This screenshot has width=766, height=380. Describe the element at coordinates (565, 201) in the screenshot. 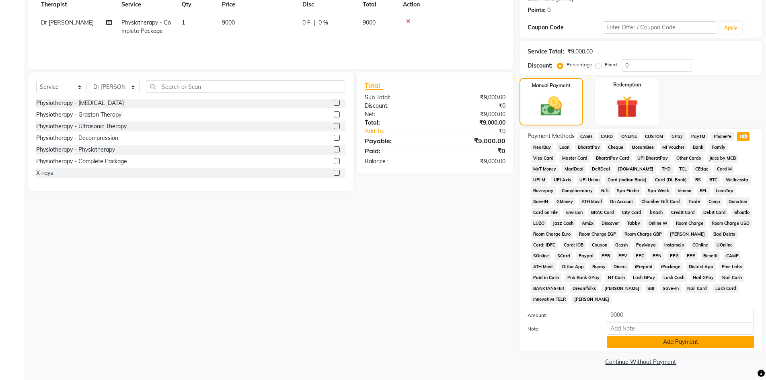

I see `span: GMoney` at that location.